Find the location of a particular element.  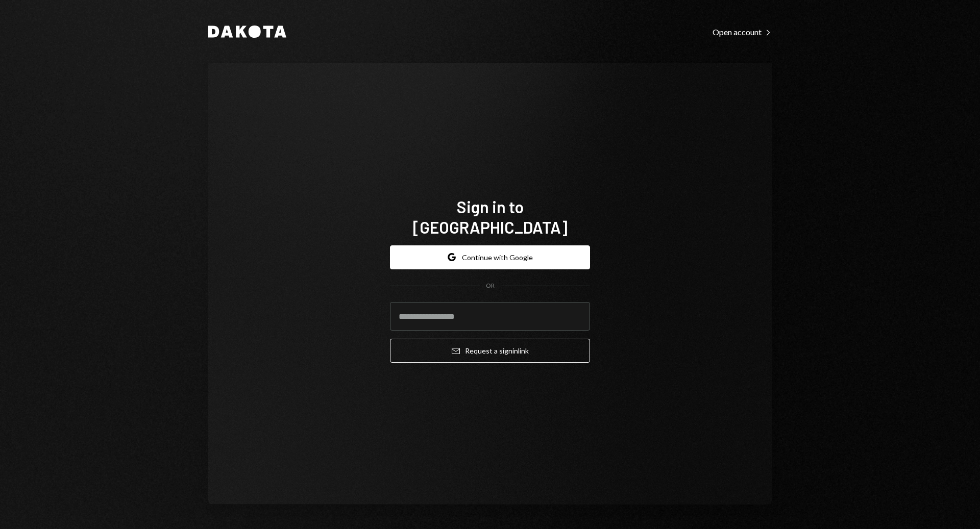

div: OR is located at coordinates (490, 285).